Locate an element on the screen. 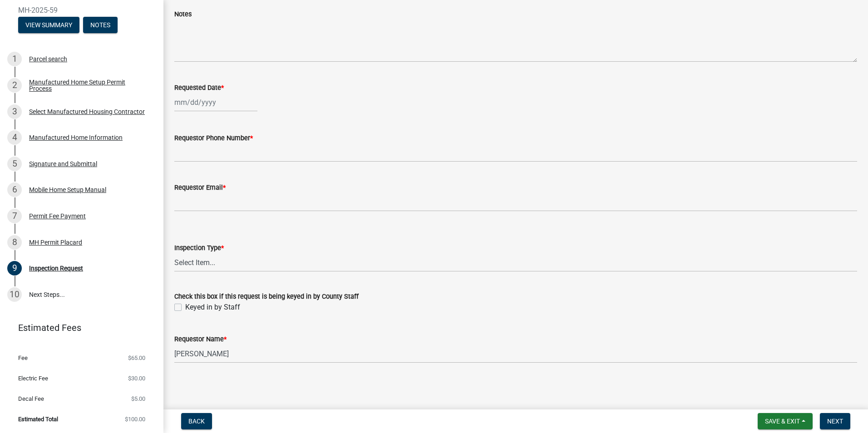 The height and width of the screenshot is (433, 868). span: $30.00 is located at coordinates (137, 378).